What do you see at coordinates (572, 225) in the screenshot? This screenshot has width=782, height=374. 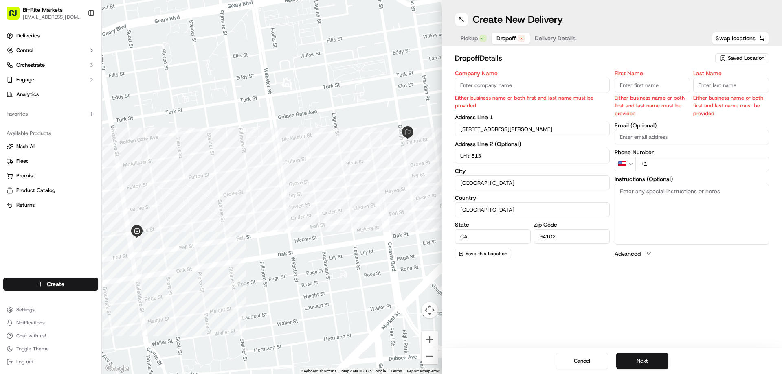 I see `label: Zip Code` at bounding box center [572, 225].